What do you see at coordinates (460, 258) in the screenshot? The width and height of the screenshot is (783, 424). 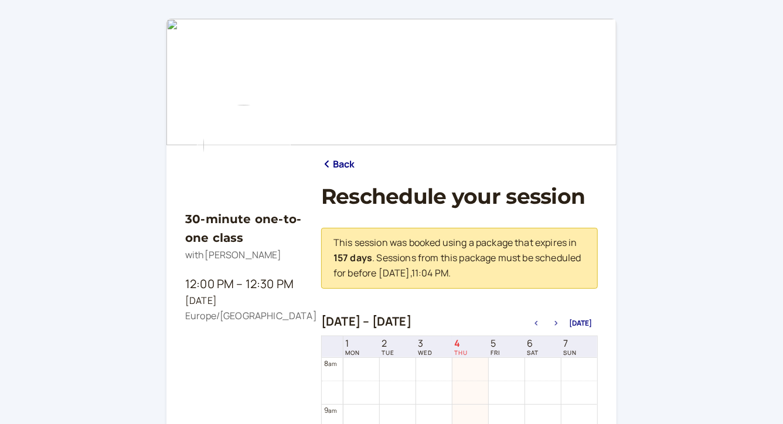 I see `p: This session was booked using a package that expires in . Sessions from this package must be sche...` at bounding box center [460, 258].